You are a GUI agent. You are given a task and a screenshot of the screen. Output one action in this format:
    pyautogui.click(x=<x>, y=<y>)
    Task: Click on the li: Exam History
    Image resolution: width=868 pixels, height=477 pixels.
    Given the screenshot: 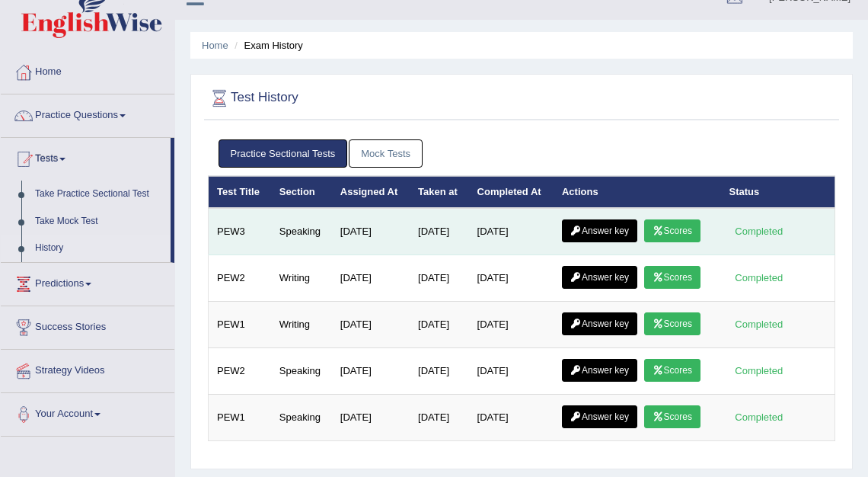 What is the action you would take?
    pyautogui.click(x=266, y=45)
    